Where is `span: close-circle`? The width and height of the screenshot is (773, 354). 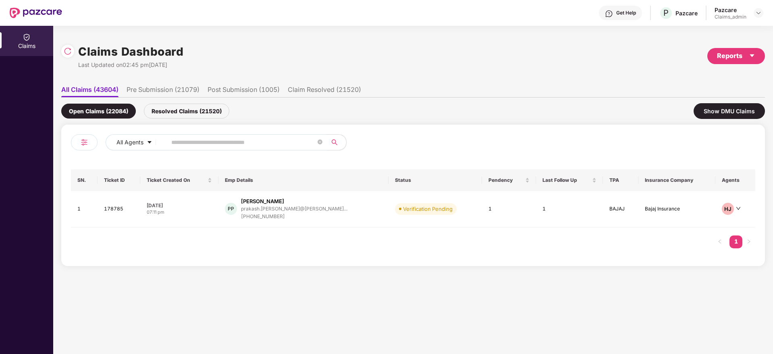 span: close-circle is located at coordinates (320, 142).